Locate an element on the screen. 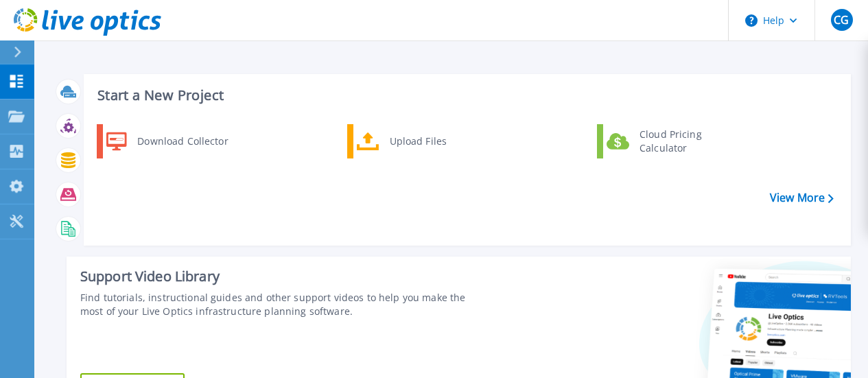  div: Find tutorials, instructional guides and other support videos to help you make the most of your L... is located at coordinates (284, 305).